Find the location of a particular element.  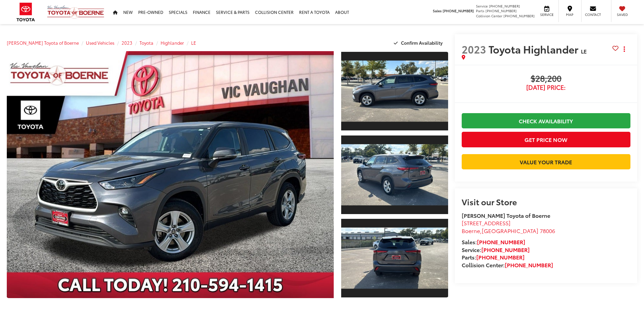

span: Used Vehicles is located at coordinates (100, 43).